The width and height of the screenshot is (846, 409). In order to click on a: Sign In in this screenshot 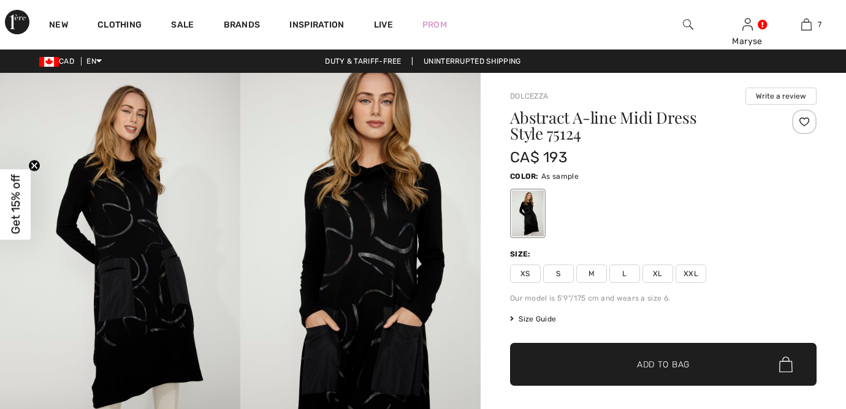, I will do `click(747, 24)`.